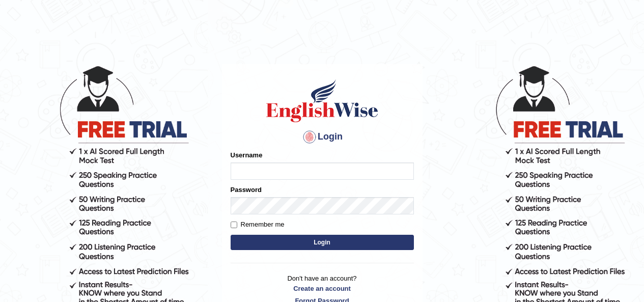  Describe the element at coordinates (322, 242) in the screenshot. I see `button: Login` at that location.